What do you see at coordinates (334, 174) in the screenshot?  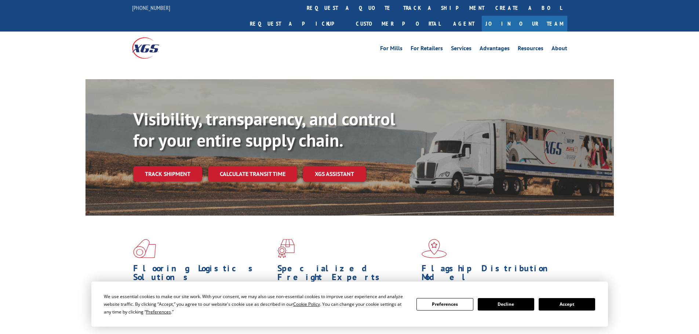 I see `a: XGS ASSISTANT` at bounding box center [334, 174].